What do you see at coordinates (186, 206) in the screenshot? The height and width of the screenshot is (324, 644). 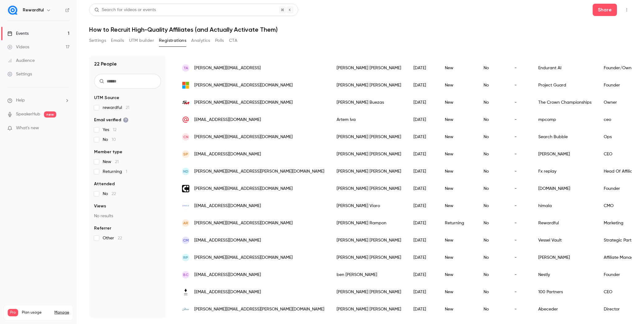 I see `img: oxolo.com` at bounding box center [186, 206].